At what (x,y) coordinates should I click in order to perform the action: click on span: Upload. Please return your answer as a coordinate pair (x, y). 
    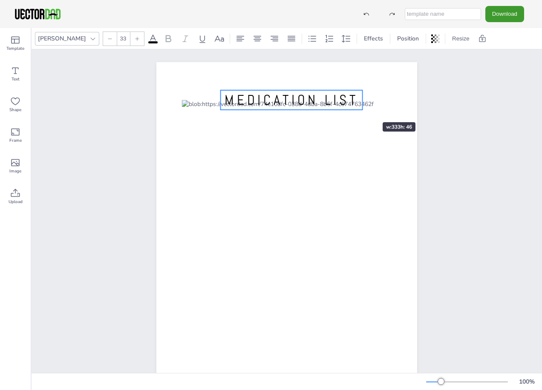
    Looking at the image, I should click on (15, 202).